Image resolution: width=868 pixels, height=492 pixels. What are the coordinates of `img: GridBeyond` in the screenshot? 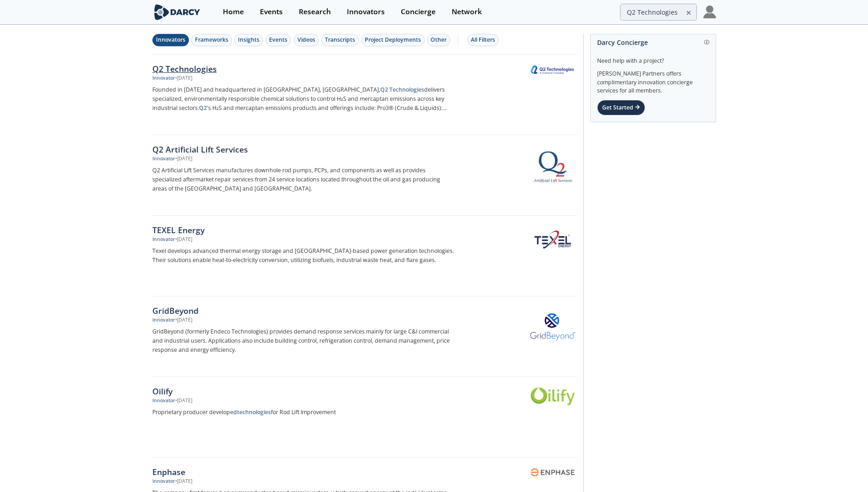 It's located at (553, 327).